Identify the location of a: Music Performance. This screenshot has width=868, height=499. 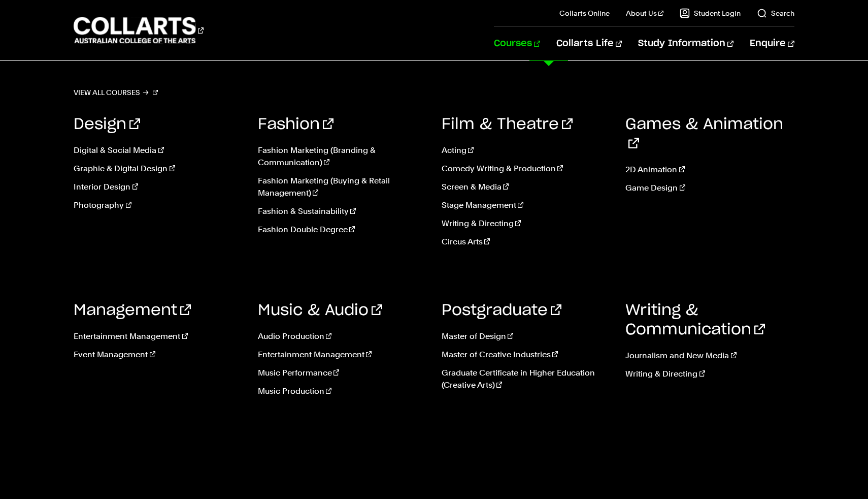
(342, 373).